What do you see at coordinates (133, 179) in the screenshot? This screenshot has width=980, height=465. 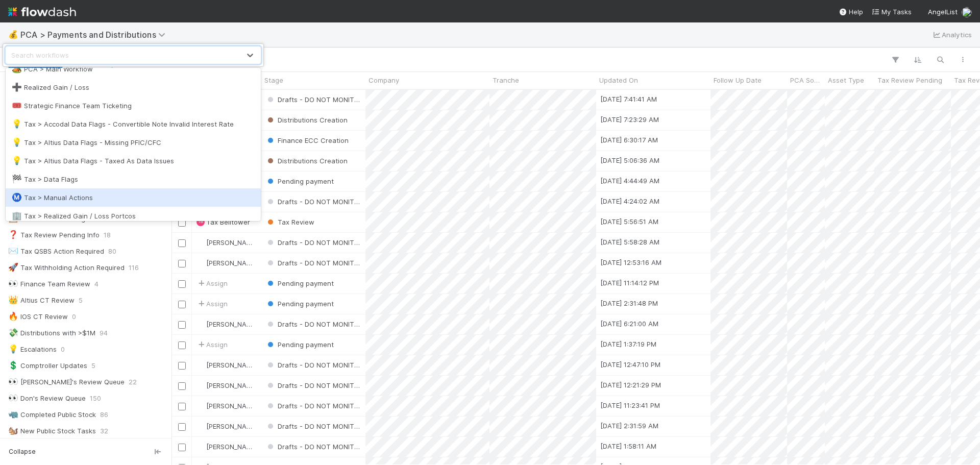 I see `div: Tax > Data Flags` at bounding box center [133, 179].